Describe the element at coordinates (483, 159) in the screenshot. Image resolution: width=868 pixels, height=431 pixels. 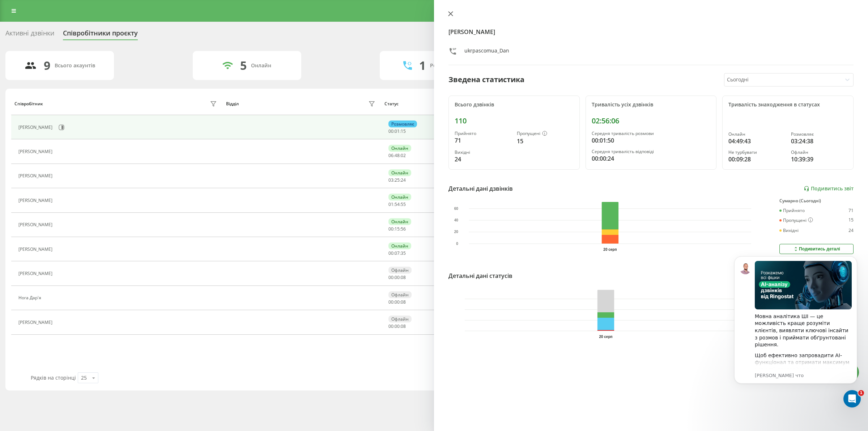
I see `div: 24` at that location.